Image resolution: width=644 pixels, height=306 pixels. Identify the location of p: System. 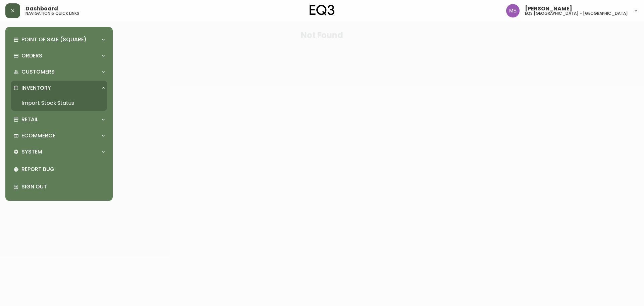
(32, 152).